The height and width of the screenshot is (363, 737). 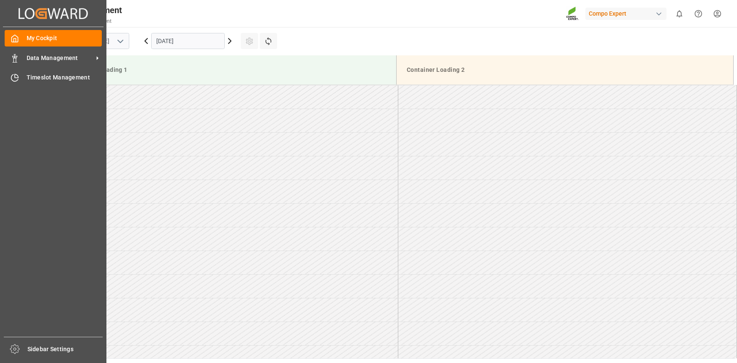 What do you see at coordinates (120, 41) in the screenshot?
I see `button: open menu` at bounding box center [120, 41].